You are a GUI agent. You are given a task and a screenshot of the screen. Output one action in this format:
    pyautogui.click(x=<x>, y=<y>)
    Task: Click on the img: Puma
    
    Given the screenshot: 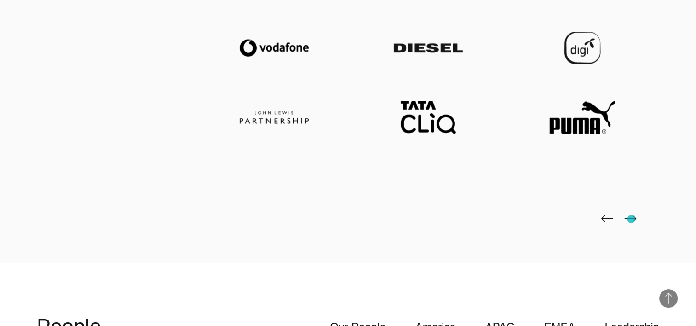 What is the action you would take?
    pyautogui.click(x=582, y=117)
    